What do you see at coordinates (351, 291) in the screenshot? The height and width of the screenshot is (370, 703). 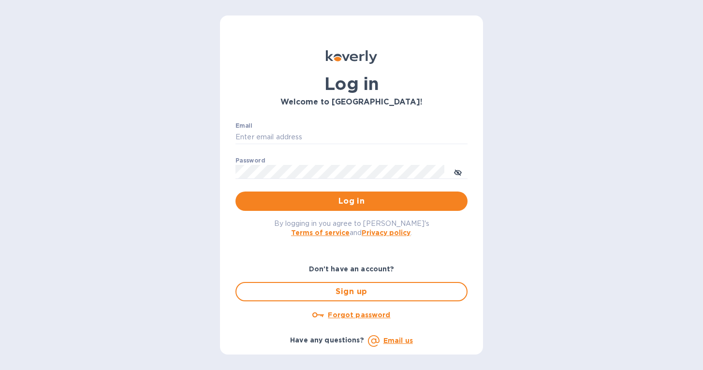 I see `button: Sign up` at bounding box center [351, 291].